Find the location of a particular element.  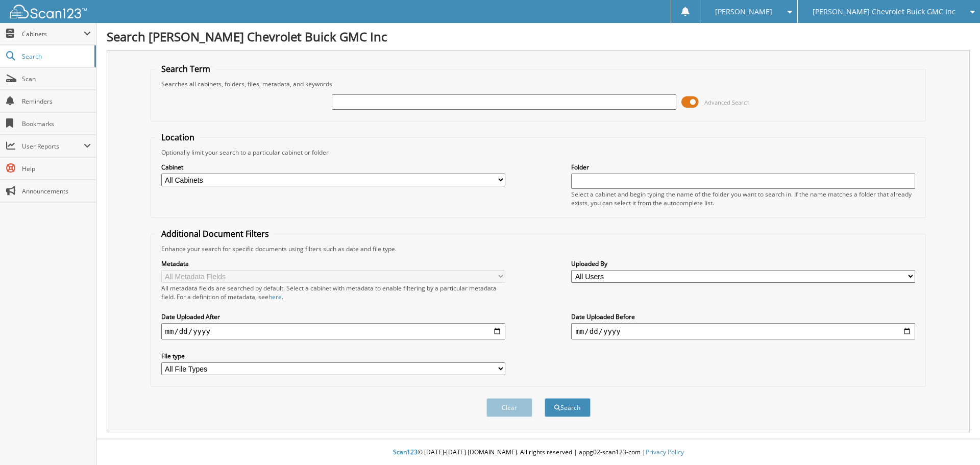

button: Clear is located at coordinates (510, 407).